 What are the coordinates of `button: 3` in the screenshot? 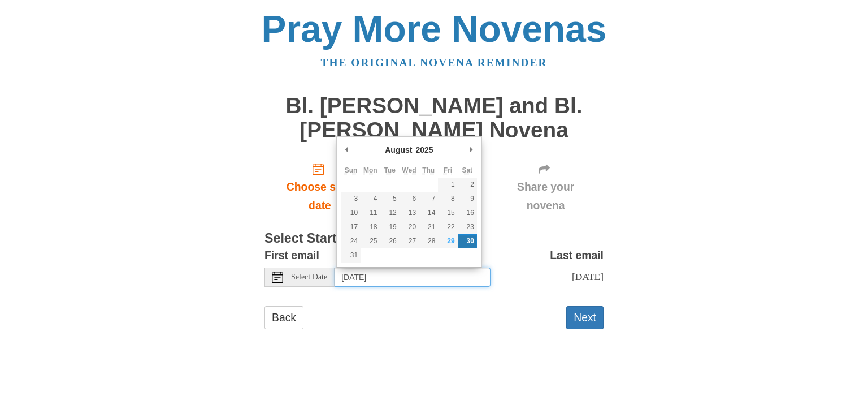 It's located at (351, 199).